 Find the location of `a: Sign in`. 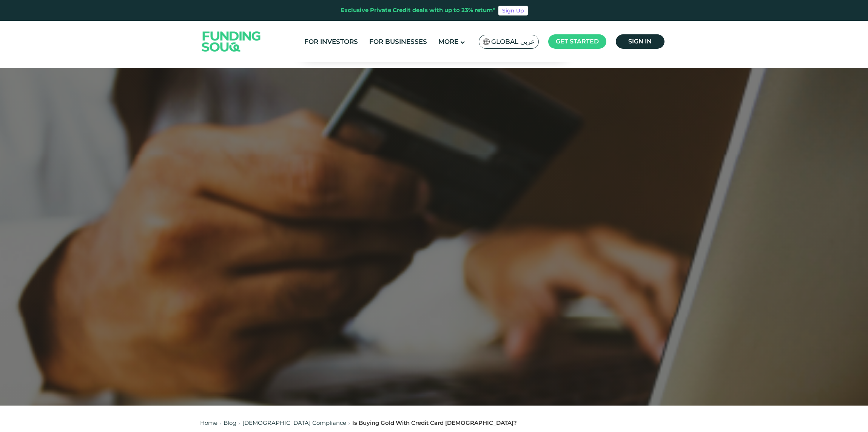

a: Sign in is located at coordinates (640, 42).